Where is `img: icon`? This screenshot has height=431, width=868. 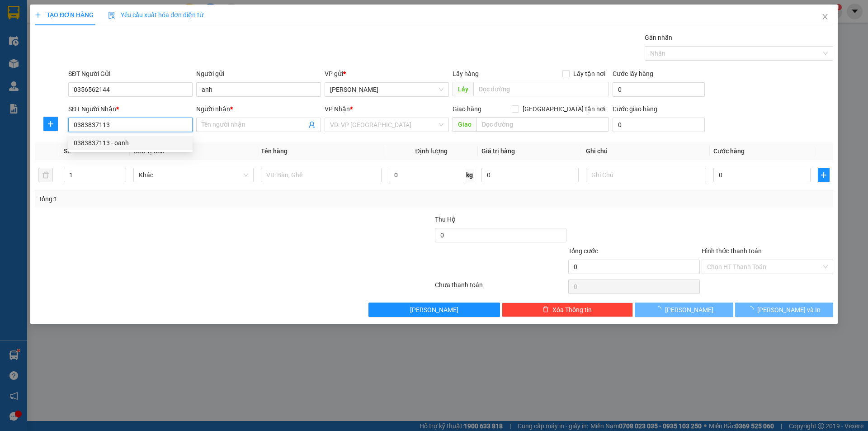 img: icon is located at coordinates (112, 15).